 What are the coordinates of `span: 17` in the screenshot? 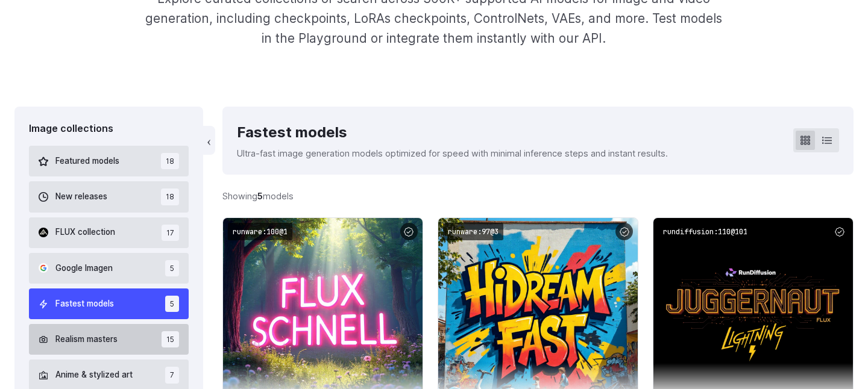 It's located at (170, 233).